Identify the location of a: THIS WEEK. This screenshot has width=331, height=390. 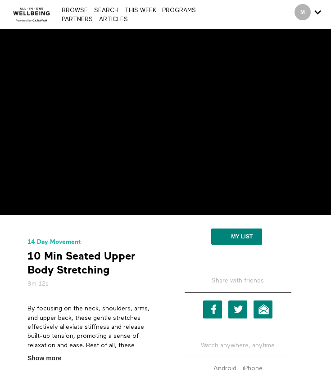
(140, 10).